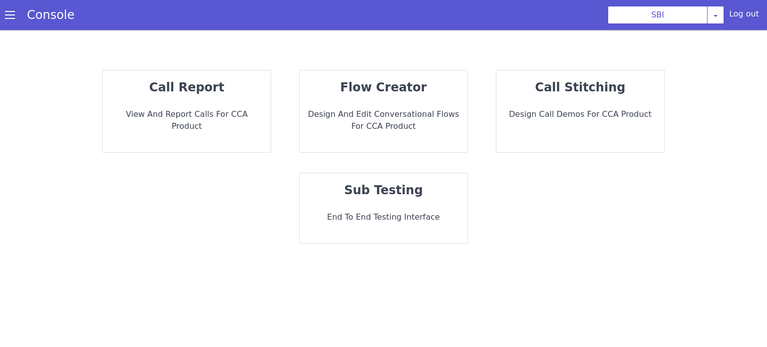  Describe the element at coordinates (383, 87) in the screenshot. I see `strong: flow creator` at that location.